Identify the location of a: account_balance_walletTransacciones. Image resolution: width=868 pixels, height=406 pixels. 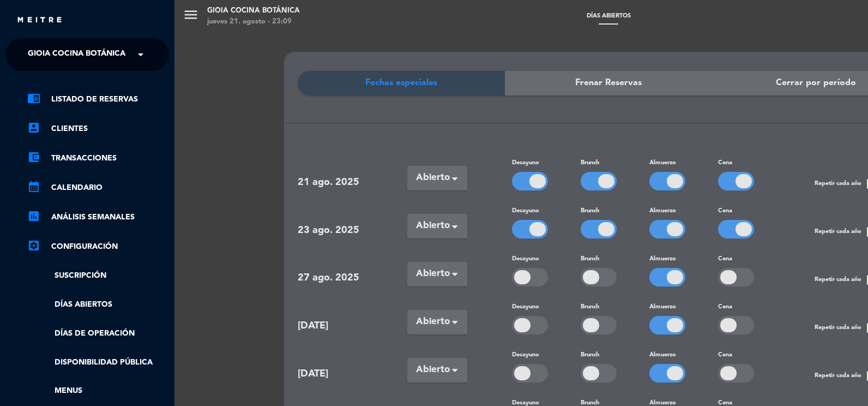
(98, 158).